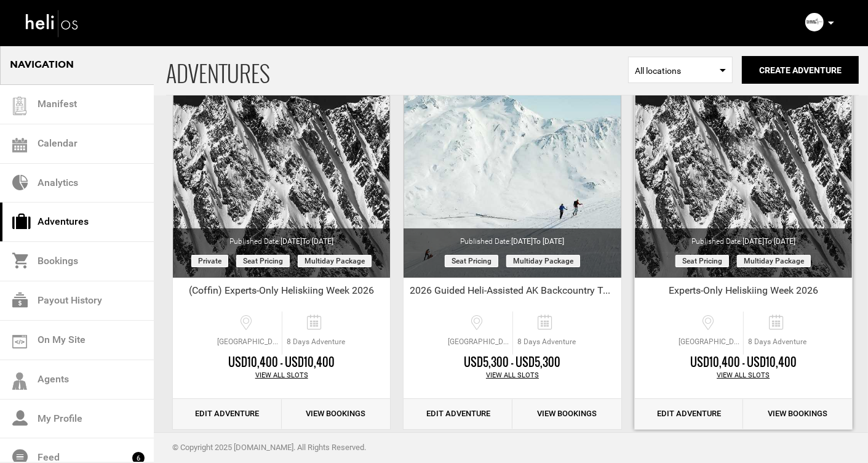  Describe the element at coordinates (19, 145) in the screenshot. I see `img: calendar.svg` at that location.